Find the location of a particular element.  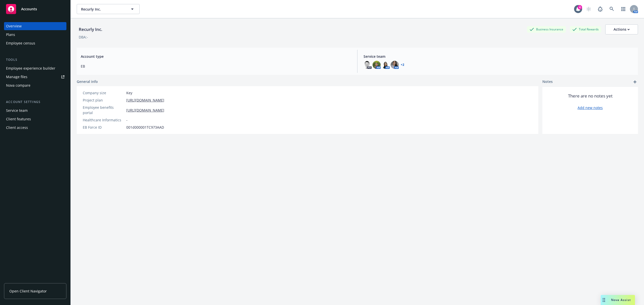

a: Manage files is located at coordinates (35, 77).